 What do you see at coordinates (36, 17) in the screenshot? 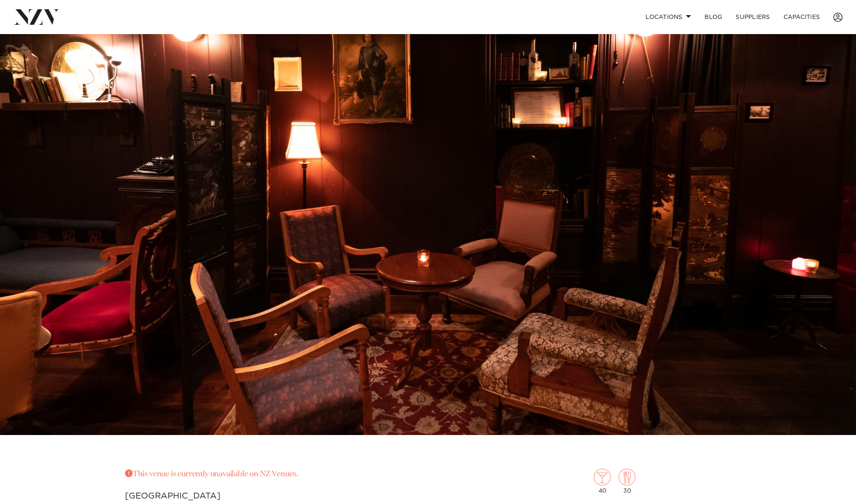
I see `img: nzv-logo.png` at bounding box center [36, 17].